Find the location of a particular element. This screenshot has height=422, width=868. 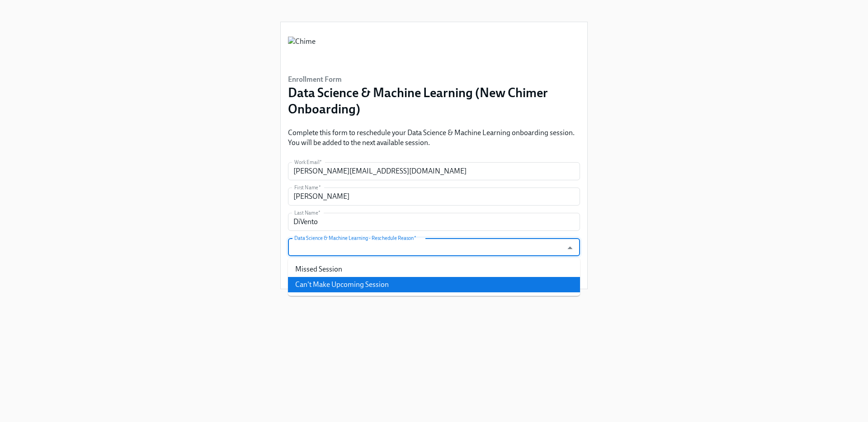

h6: Enrollment Form is located at coordinates (434, 79).